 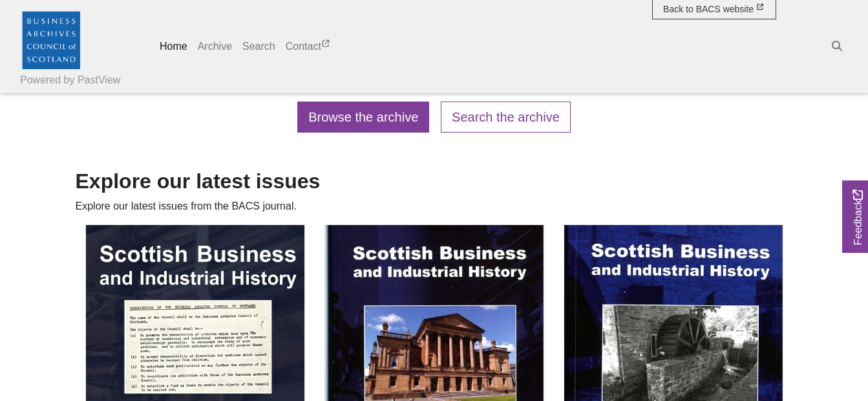 I want to click on a: Archive, so click(x=214, y=46).